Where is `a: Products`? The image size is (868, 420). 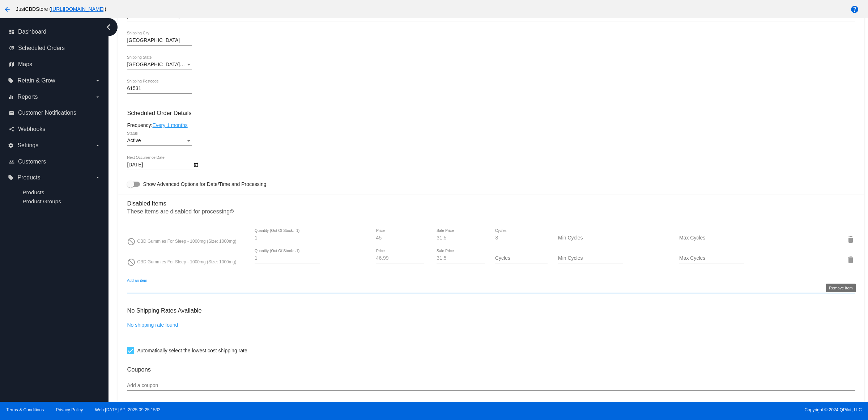 a: Products is located at coordinates (33, 192).